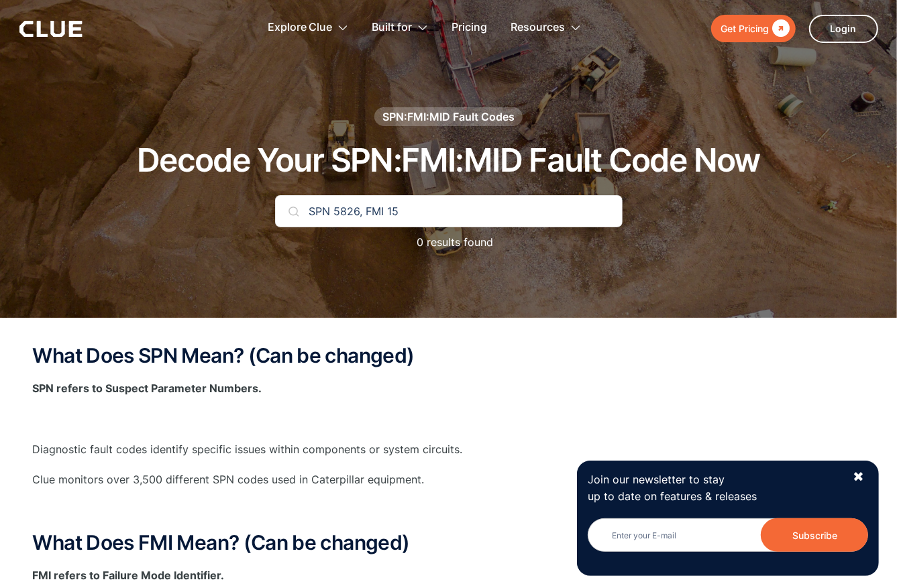  Describe the element at coordinates (448, 117) in the screenshot. I see `div: SPN:FMI:MID Fault Codes` at that location.